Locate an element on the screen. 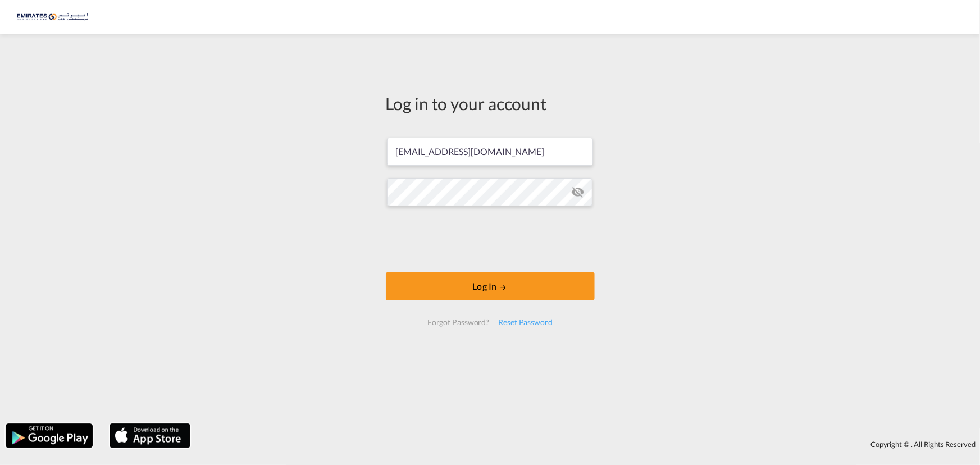 The width and height of the screenshot is (980, 465). img: google.png is located at coordinates (49, 436).